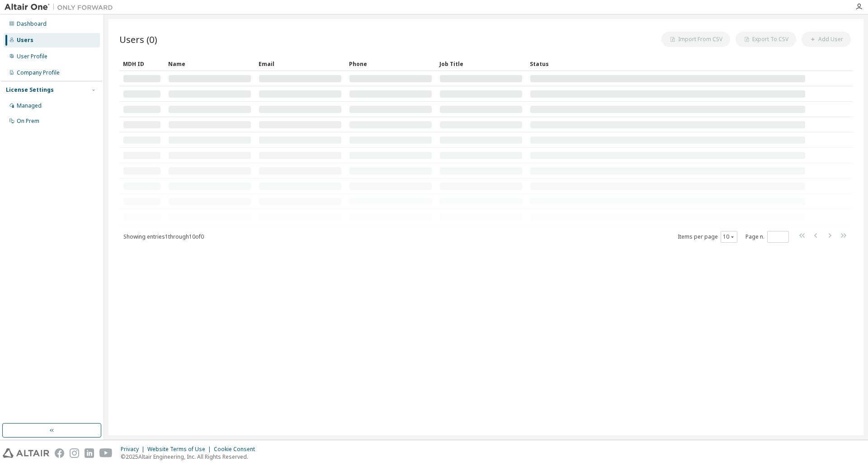 The height and width of the screenshot is (466, 868). Describe the element at coordinates (32, 56) in the screenshot. I see `div: User Profile` at that location.